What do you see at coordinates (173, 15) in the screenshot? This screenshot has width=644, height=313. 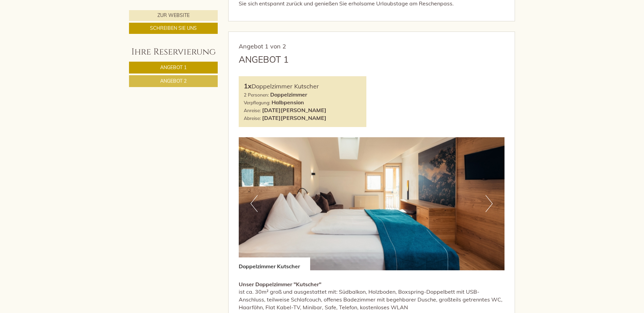 I see `a: Zur Website` at bounding box center [173, 15].